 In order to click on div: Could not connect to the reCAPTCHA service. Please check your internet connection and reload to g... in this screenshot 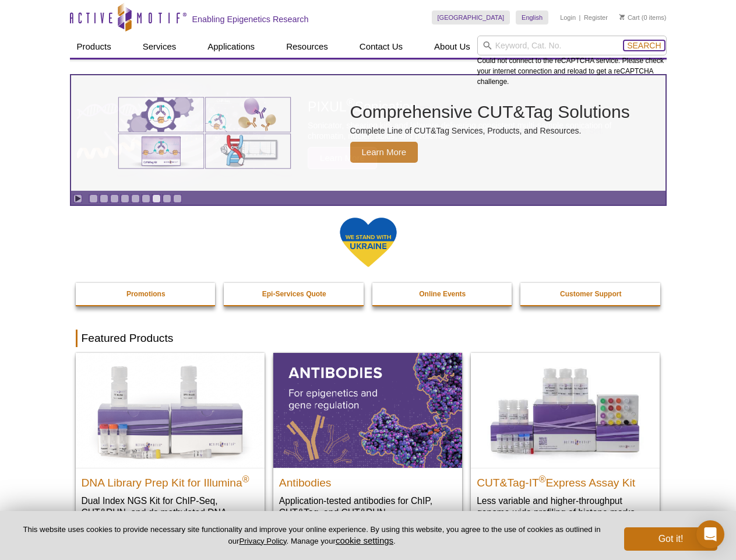, I will do `click(572, 61)`.